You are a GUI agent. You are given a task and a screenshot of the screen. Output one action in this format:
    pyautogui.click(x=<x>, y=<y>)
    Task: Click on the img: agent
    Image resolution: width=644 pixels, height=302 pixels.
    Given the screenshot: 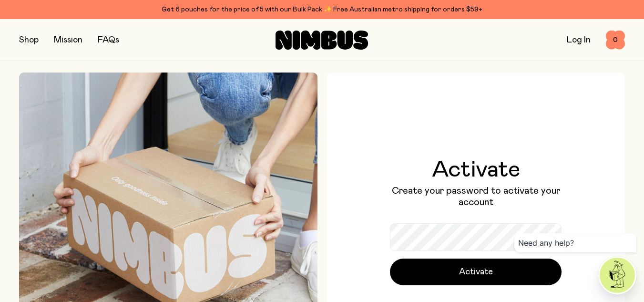 What is the action you would take?
    pyautogui.click(x=618, y=275)
    